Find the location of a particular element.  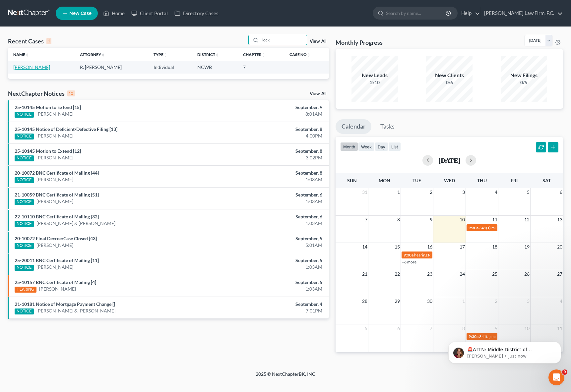

span: 24 is located at coordinates (462, 274).